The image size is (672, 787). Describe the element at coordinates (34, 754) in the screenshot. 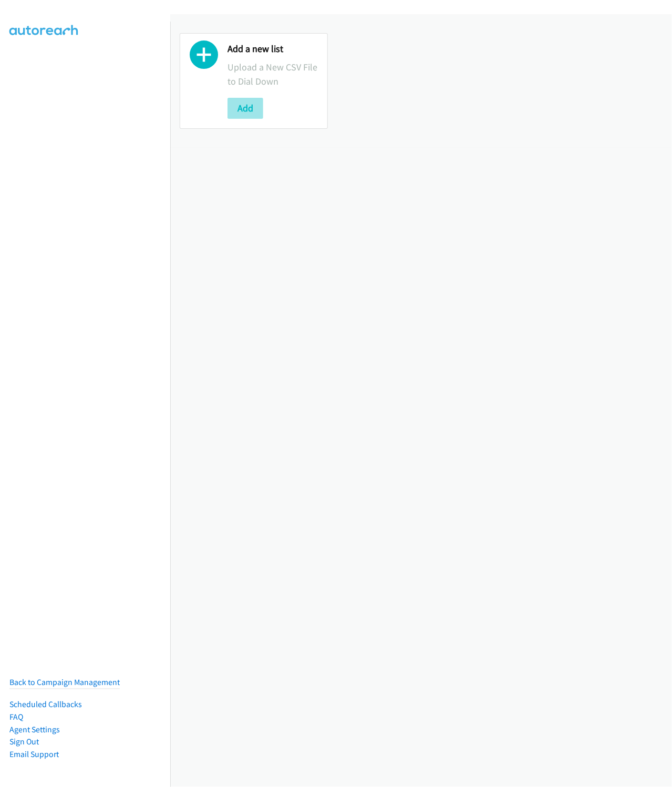

I see `a: Email Support` at that location.